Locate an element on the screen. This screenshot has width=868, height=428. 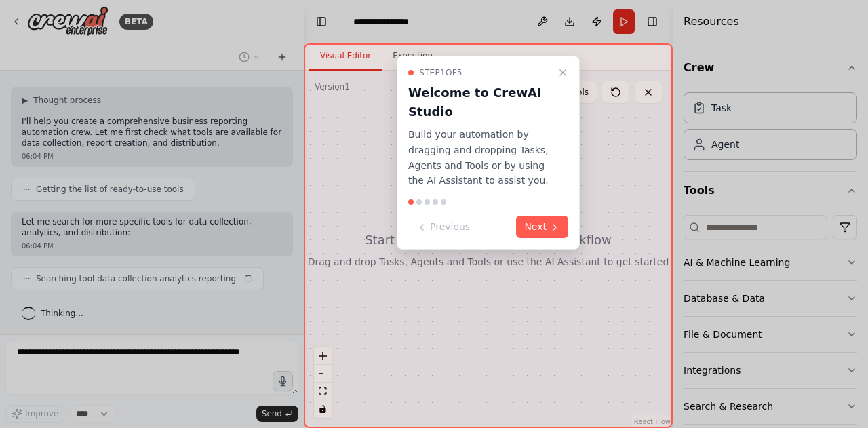
button: Previous is located at coordinates (443, 227).